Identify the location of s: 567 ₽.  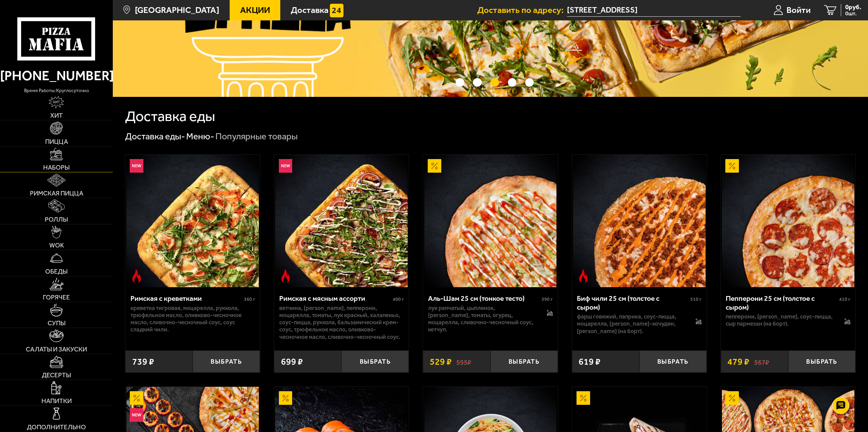
(762, 361).